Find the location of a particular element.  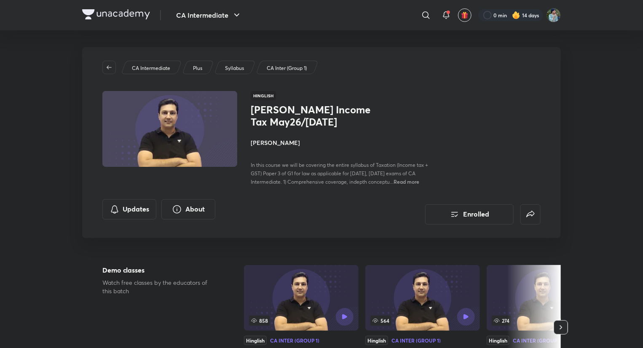

span: Read more is located at coordinates (406, 182).